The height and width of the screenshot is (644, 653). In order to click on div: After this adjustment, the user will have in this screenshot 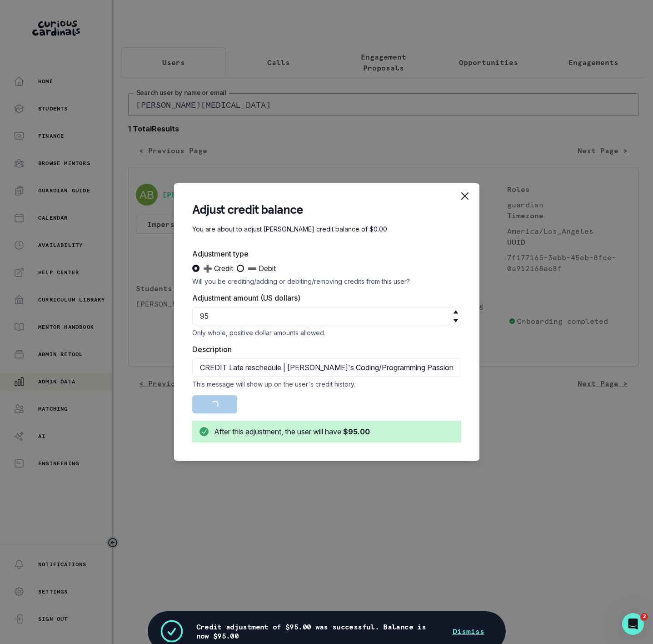, I will do `click(292, 431)`.